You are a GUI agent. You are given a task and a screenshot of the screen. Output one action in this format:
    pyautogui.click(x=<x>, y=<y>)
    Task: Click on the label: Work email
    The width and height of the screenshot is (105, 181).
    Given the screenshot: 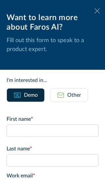 What is the action you would take?
    pyautogui.click(x=53, y=176)
    